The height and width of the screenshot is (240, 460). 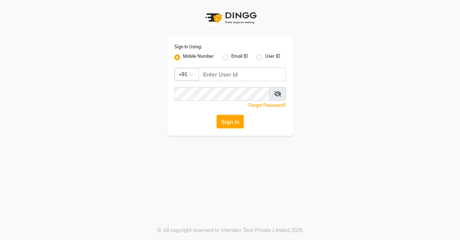 What do you see at coordinates (267, 105) in the screenshot?
I see `a: Forgot Password?` at bounding box center [267, 105].